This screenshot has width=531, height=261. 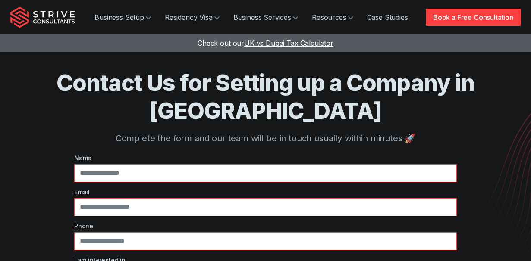 I want to click on label: Email, so click(x=265, y=192).